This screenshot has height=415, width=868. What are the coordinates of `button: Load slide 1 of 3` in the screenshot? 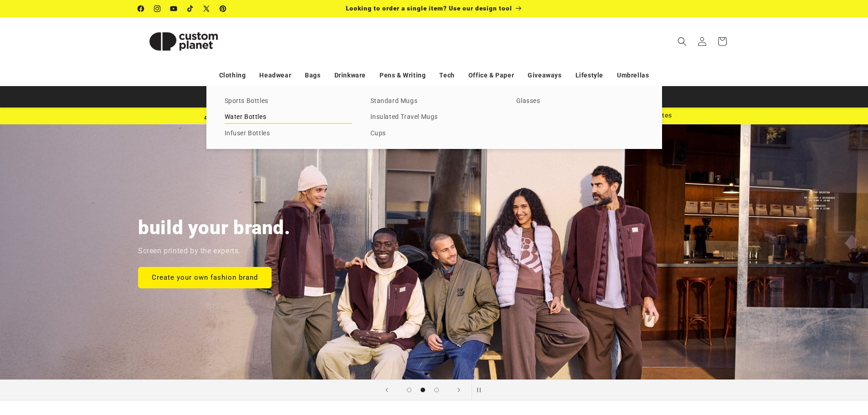 It's located at (409, 391).